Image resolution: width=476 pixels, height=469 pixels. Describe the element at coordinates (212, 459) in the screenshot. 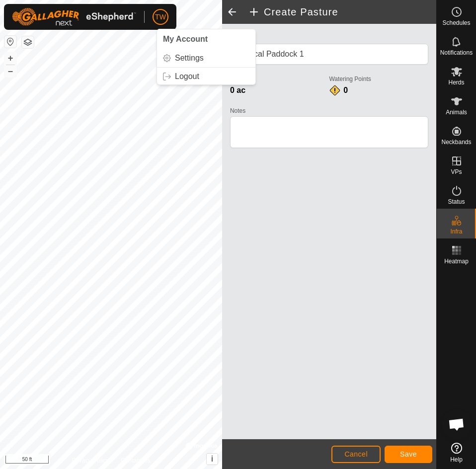

I see `button: i` at that location.